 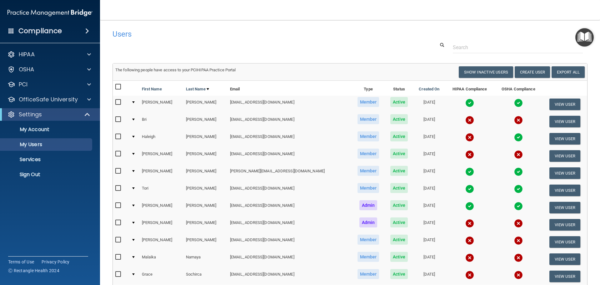 I want to click on a: Export All, so click(x=568, y=72).